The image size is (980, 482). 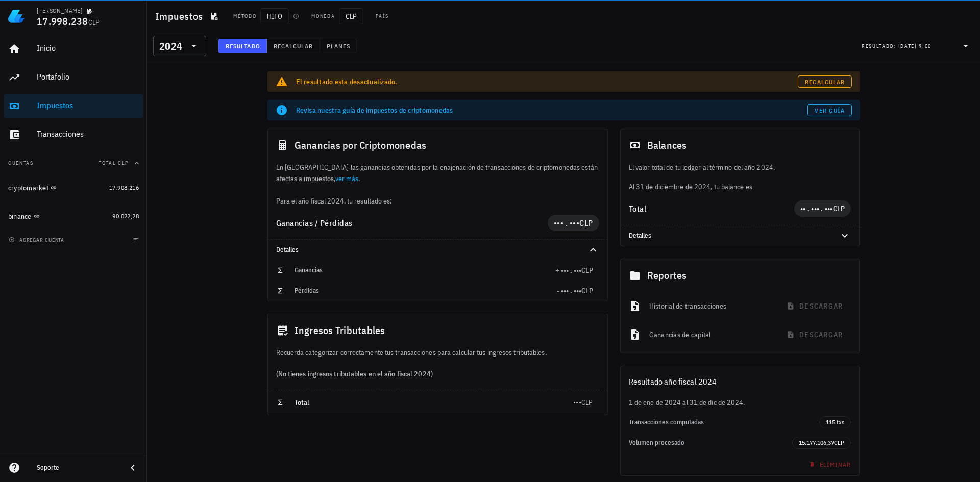 I want to click on img: LedgiFi, so click(x=16, y=16).